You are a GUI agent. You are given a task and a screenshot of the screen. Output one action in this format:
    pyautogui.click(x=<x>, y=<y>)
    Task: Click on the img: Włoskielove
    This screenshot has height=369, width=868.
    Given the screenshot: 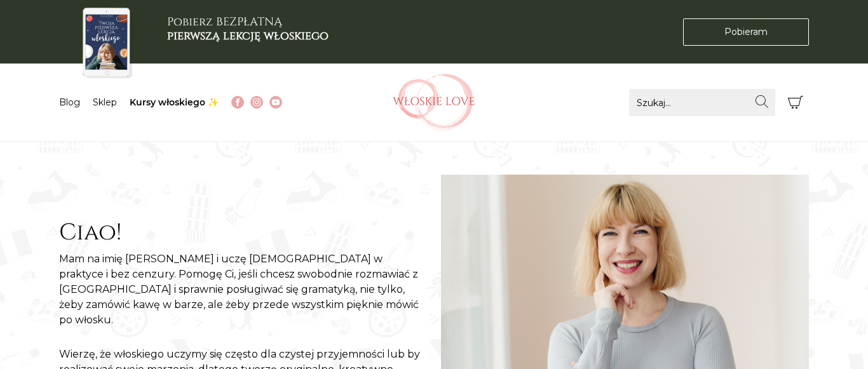 What is the action you would take?
    pyautogui.click(x=434, y=102)
    